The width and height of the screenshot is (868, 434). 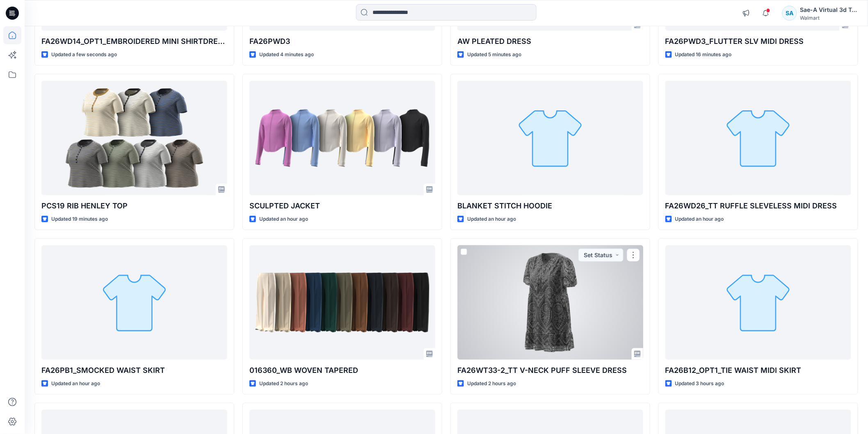 What do you see at coordinates (550, 370) in the screenshot?
I see `p: FA26WT33-2_TT V-NECK PUFF SLEEVE DRESS` at bounding box center [550, 370].